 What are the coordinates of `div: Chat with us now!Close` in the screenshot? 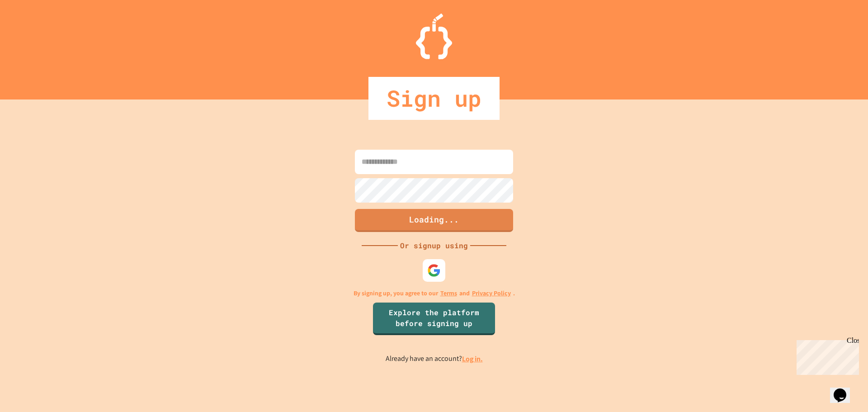 It's located at (33, 30).